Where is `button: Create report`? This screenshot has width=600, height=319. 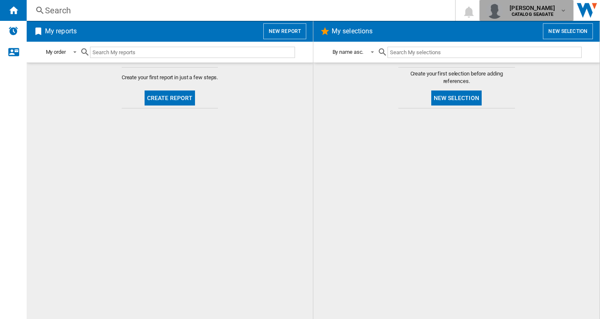 button: Create report is located at coordinates (170, 98).